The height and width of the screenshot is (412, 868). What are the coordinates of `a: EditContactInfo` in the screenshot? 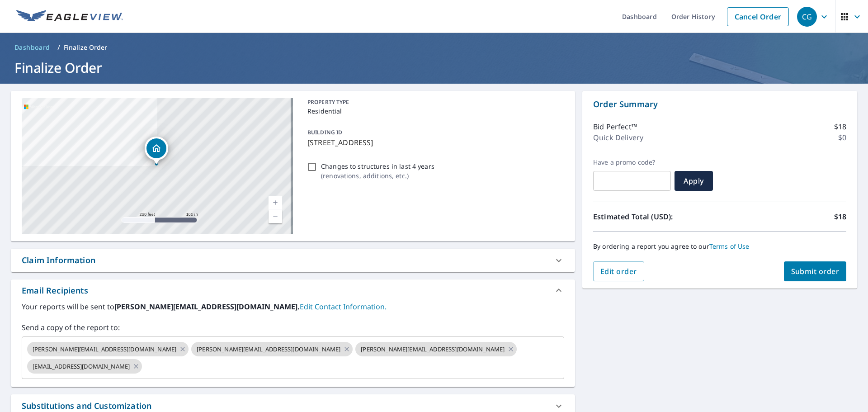 It's located at (343, 307).